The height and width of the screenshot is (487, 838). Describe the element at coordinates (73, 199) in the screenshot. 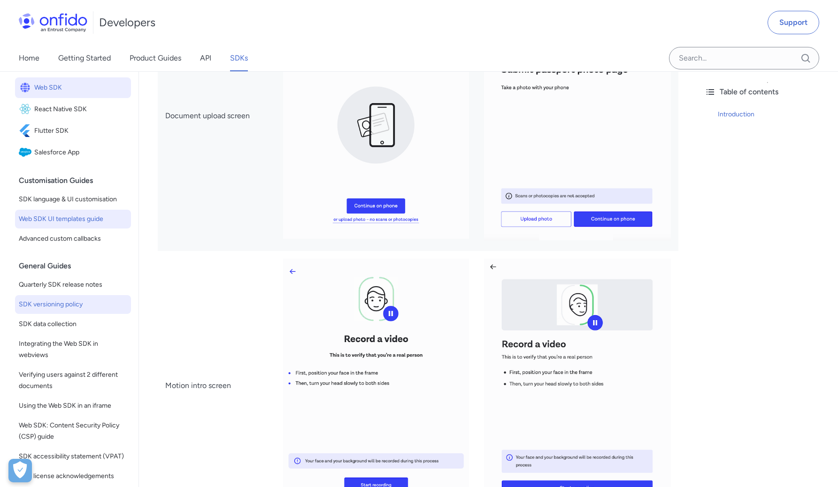

I see `a: SDK language & UI customisation` at that location.